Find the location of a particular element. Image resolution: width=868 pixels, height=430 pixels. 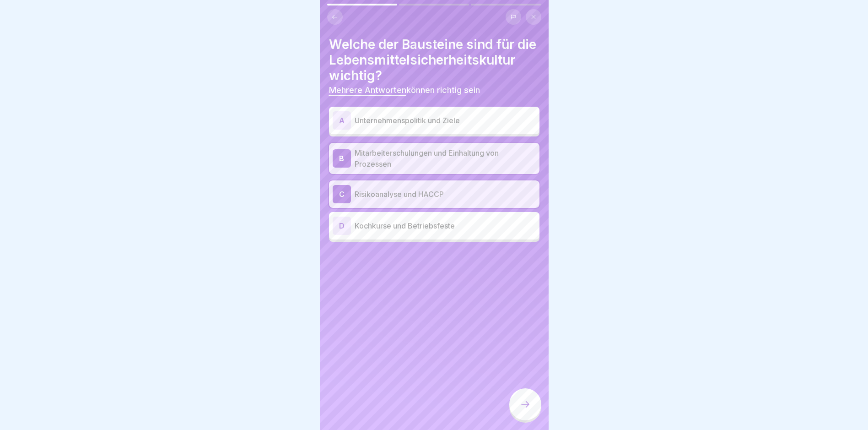

div: D is located at coordinates (342, 226).